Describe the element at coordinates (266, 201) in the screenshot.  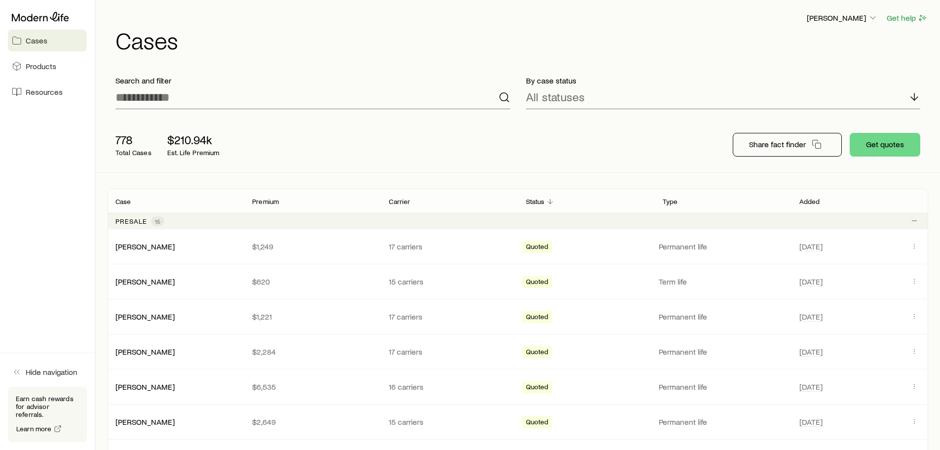
I see `p: Premium` at that location.